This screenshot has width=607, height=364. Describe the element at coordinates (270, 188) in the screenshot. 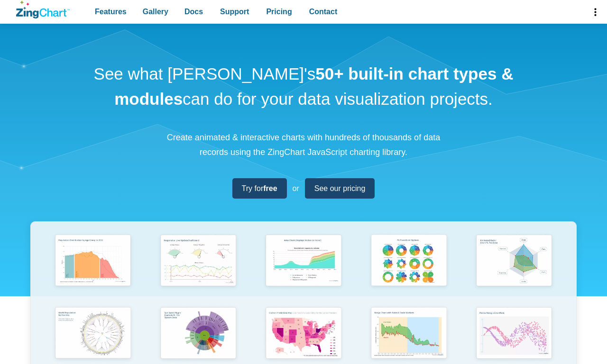

I see `strong: free` at that location.